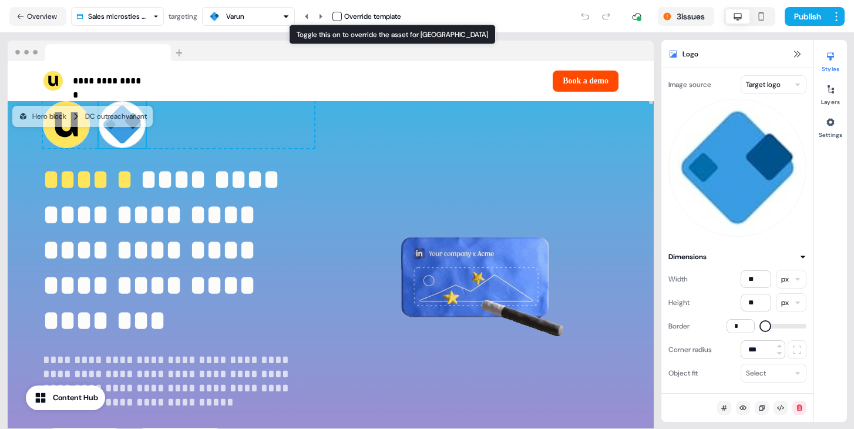 The height and width of the screenshot is (429, 854). I want to click on img: Browser topbar, so click(98, 51).